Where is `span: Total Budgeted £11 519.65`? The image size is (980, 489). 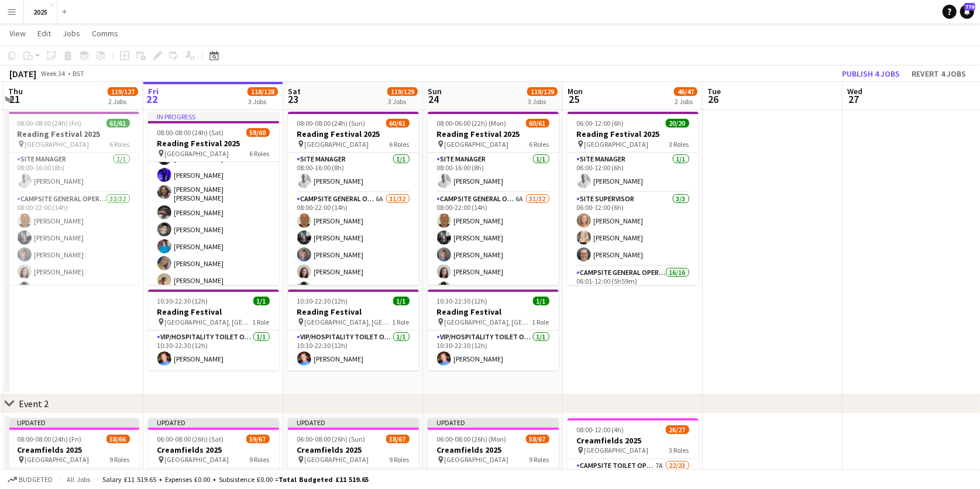 span: Total Budgeted £11 519.65 is located at coordinates (324, 480).